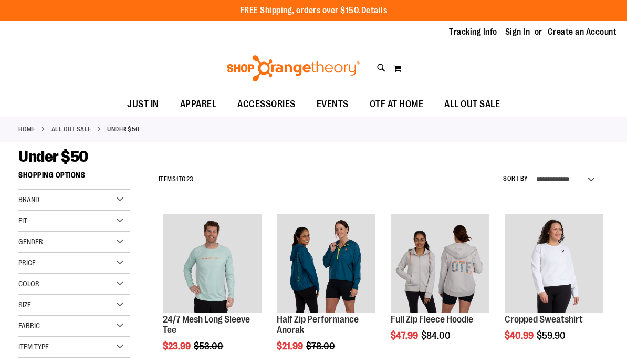  What do you see at coordinates (206, 325) in the screenshot?
I see `a: 24/7 Mesh Long Sleeve Tee` at bounding box center [206, 325].